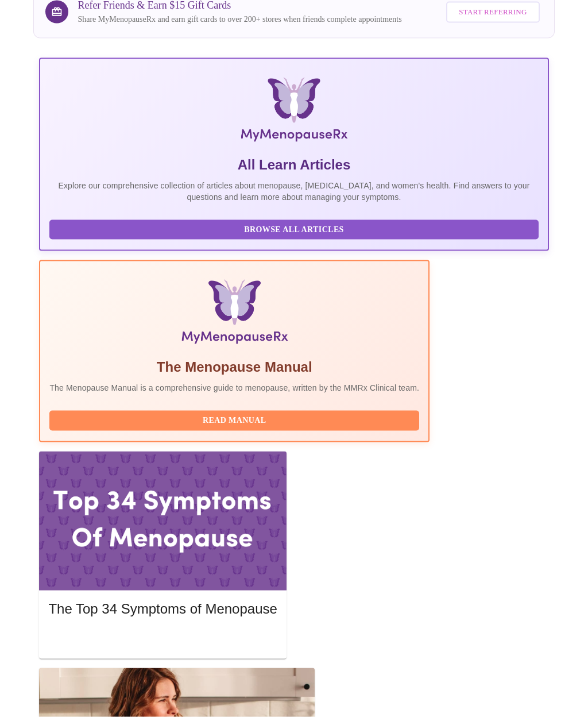  What do you see at coordinates (493, 12) in the screenshot?
I see `button: Start Referring` at bounding box center [493, 12].